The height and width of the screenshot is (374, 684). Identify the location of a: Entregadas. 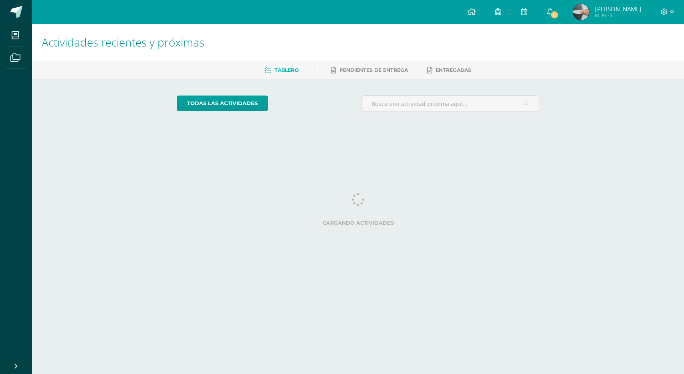
(449, 70).